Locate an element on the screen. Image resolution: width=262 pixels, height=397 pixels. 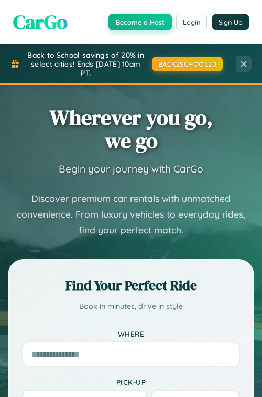
button: Login is located at coordinates (191, 22).